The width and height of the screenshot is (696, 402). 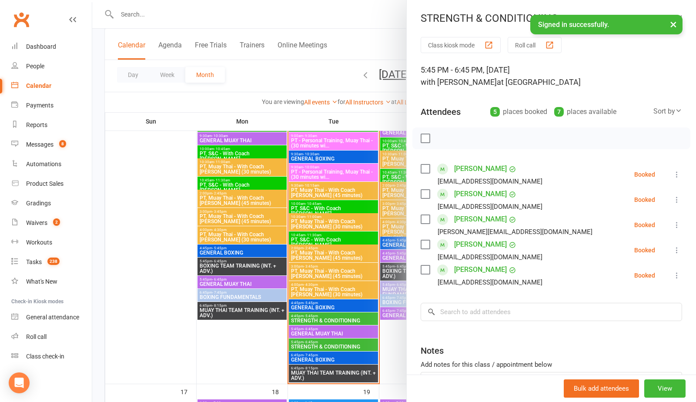 What do you see at coordinates (41, 47) in the screenshot?
I see `div: Dashboard` at bounding box center [41, 47].